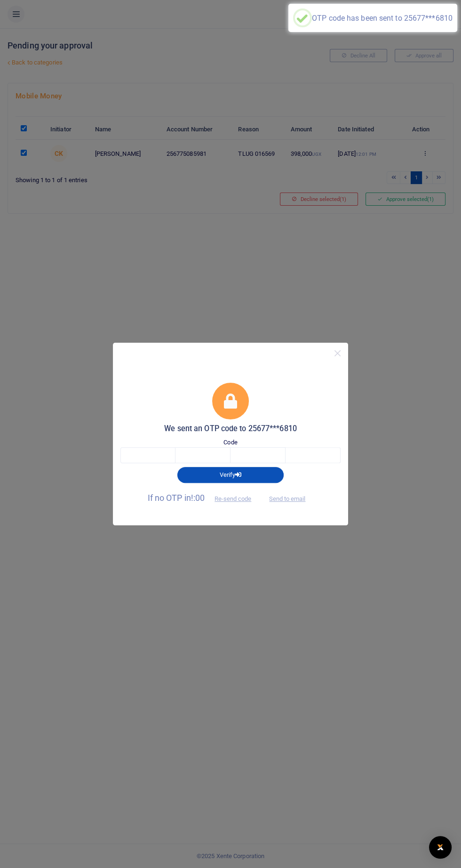  Describe the element at coordinates (230, 475) in the screenshot. I see `button: Verify` at that location.